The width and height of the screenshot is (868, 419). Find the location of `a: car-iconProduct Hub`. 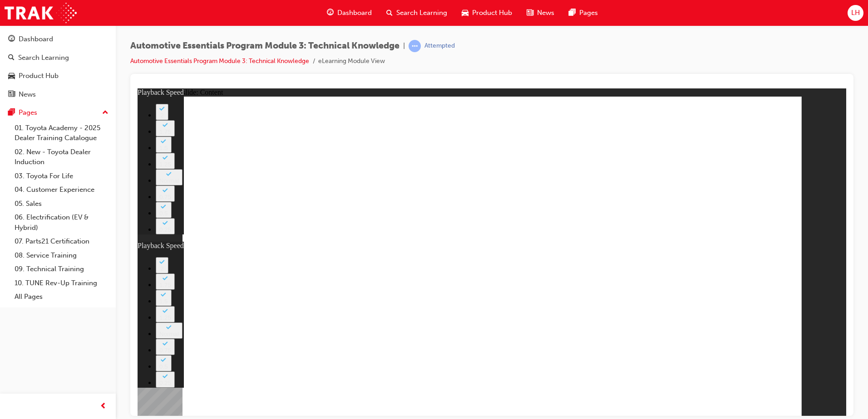

a: car-iconProduct Hub is located at coordinates (487, 13).